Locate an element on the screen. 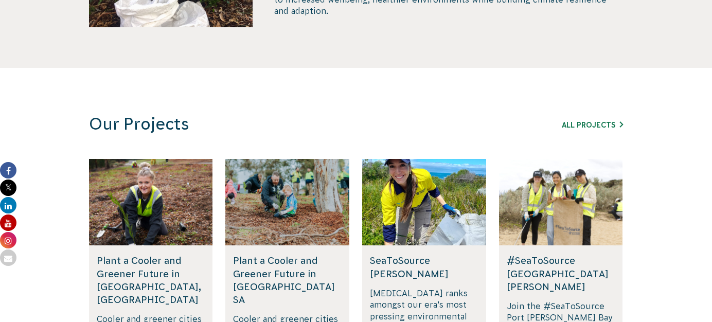 This screenshot has width=712, height=322. h3: Our Projects is located at coordinates (287, 124).